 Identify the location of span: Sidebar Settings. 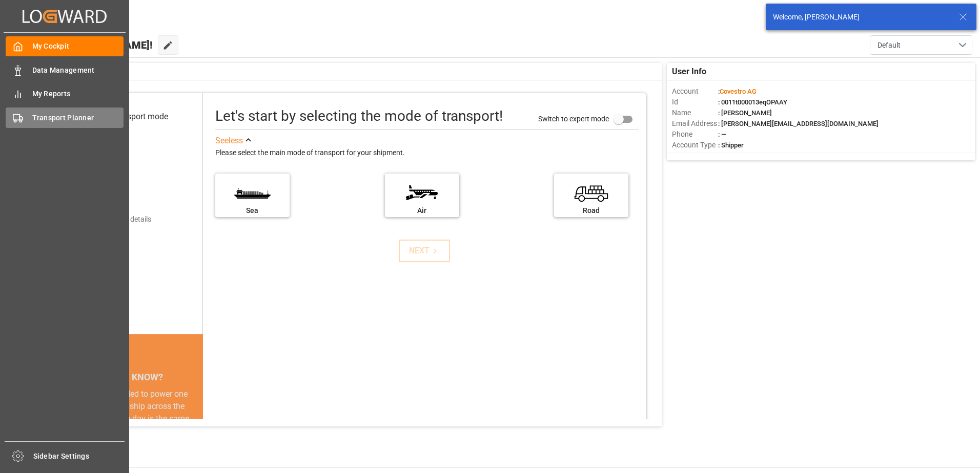
(79, 456).